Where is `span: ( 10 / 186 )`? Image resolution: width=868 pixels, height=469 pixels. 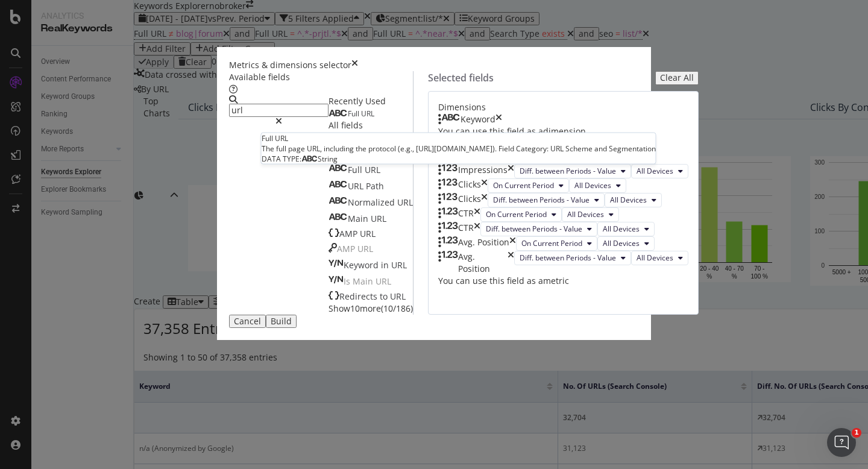
span: ( 10 / 186 ) is located at coordinates (396, 308).